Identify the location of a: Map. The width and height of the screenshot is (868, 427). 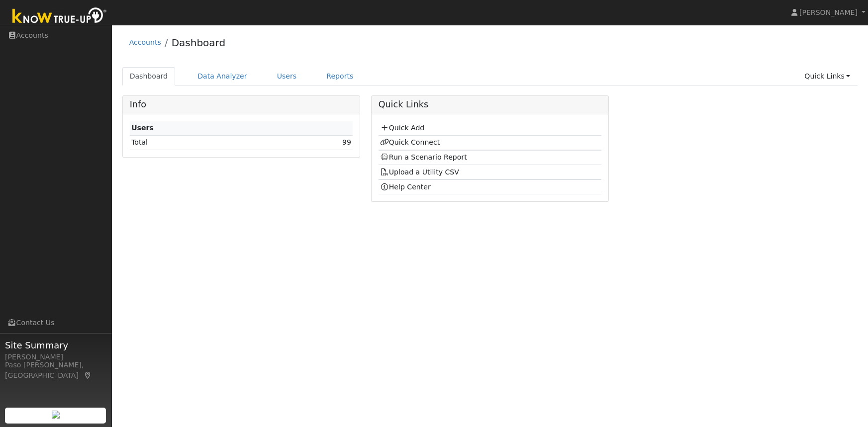
(88, 376).